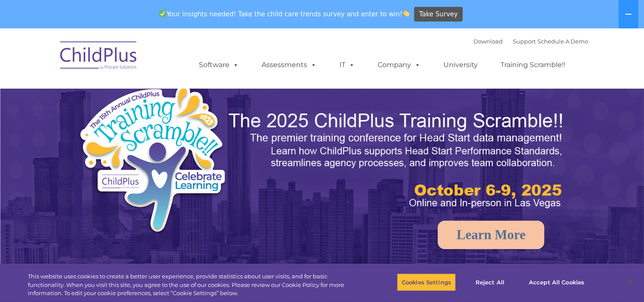  Describe the element at coordinates (426, 282) in the screenshot. I see `button: Cookies Settings` at that location.